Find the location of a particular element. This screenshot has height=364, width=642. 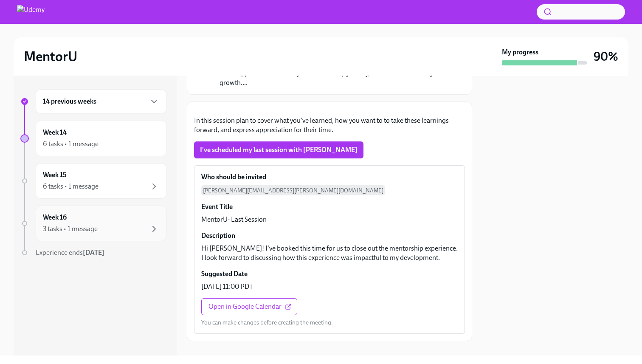

p: In this session plan to cover what you've learned, how you want to to take these learnings forwar... is located at coordinates (329, 125).